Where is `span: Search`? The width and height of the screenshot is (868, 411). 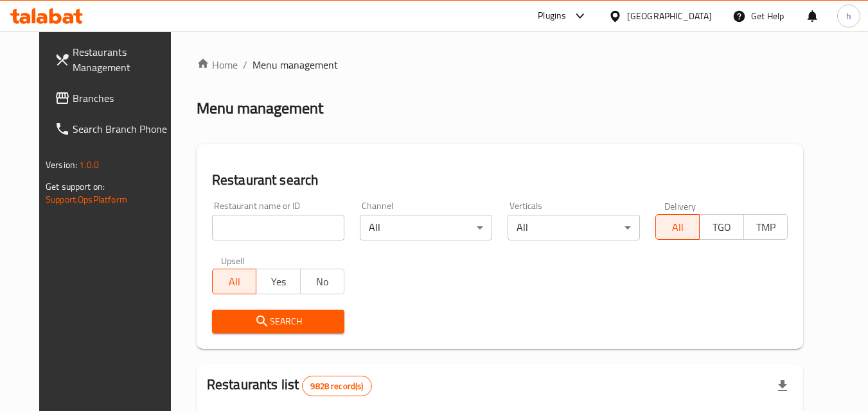 span: Search is located at coordinates (278, 321).